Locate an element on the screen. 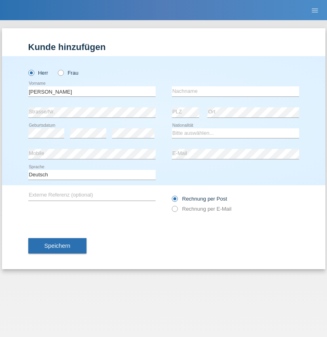 This screenshot has height=337, width=327. input: Frau is located at coordinates (60, 72).